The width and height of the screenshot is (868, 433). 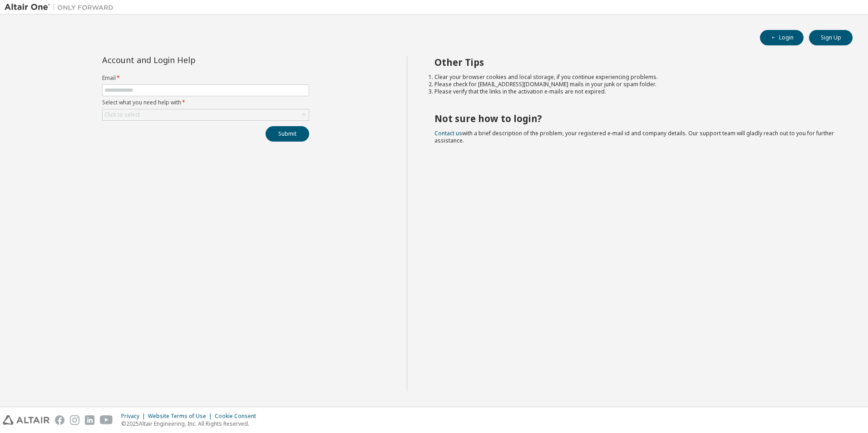 I want to click on a: Contact us, so click(x=448, y=133).